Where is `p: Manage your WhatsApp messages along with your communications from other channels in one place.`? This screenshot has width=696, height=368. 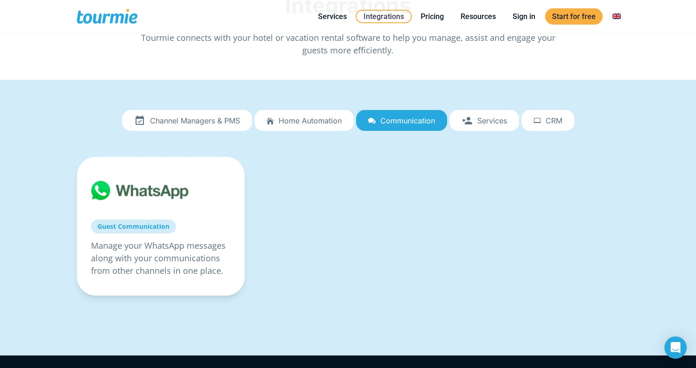
p: Manage your WhatsApp messages along with your communications from other channels in one place. is located at coordinates (161, 258).